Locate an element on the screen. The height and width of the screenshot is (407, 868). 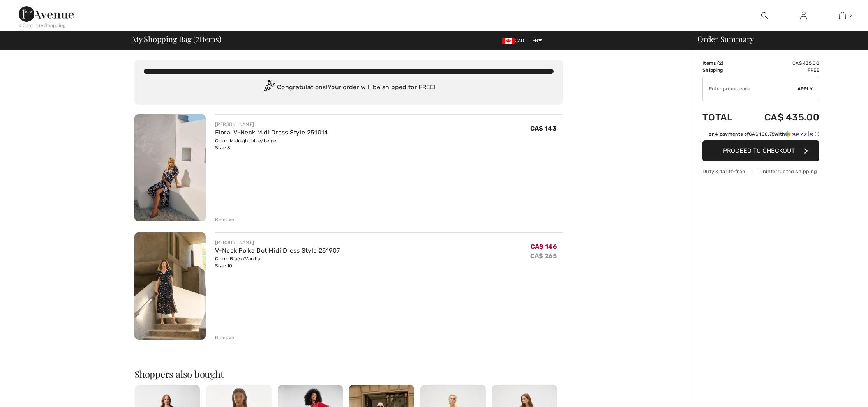
div: or 4 payments of with is located at coordinates (764, 134).